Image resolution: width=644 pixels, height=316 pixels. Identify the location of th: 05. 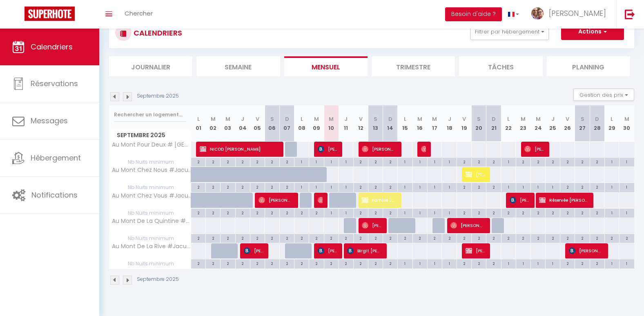
(257, 123).